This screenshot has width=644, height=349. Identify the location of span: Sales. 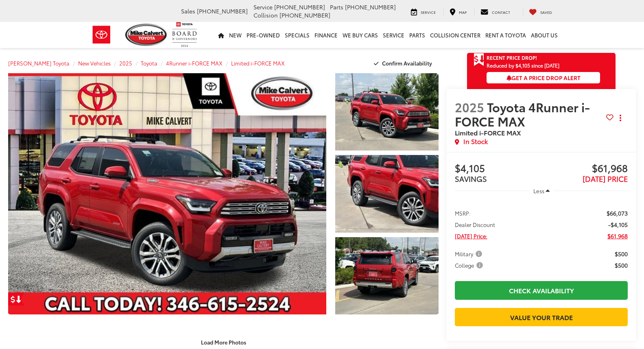
(188, 11).